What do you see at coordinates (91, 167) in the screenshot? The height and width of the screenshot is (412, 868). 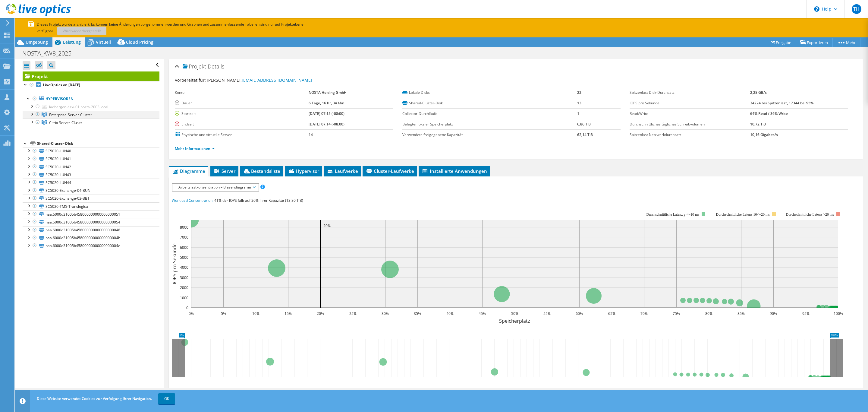 I see `a: SC5020-LUN42` at bounding box center [91, 167].